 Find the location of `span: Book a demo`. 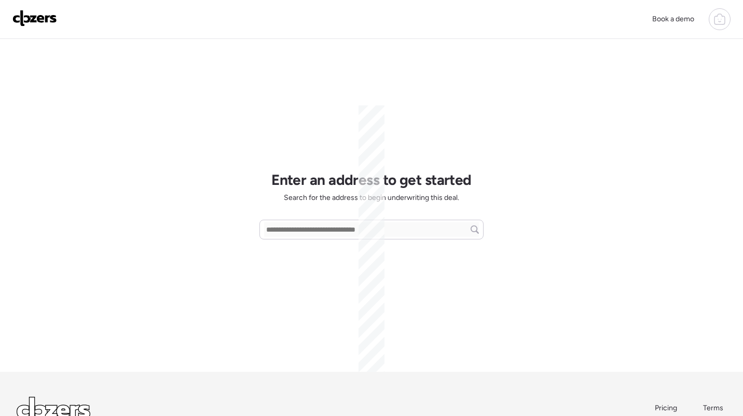

span: Book a demo is located at coordinates (673, 19).